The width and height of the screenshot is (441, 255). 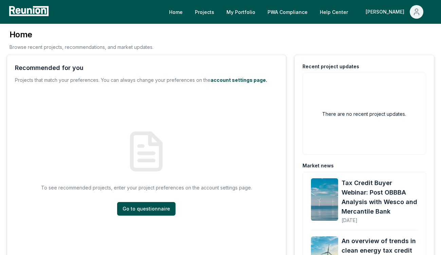 I want to click on div: Recommended for you, so click(x=49, y=68).